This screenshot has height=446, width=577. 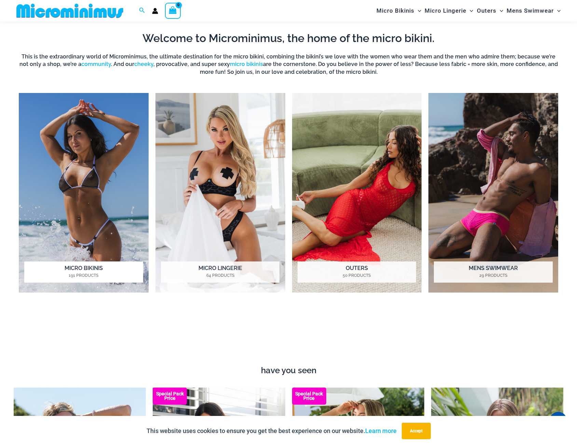 What do you see at coordinates (155, 11) in the screenshot?
I see `a: Account icon link` at bounding box center [155, 11].